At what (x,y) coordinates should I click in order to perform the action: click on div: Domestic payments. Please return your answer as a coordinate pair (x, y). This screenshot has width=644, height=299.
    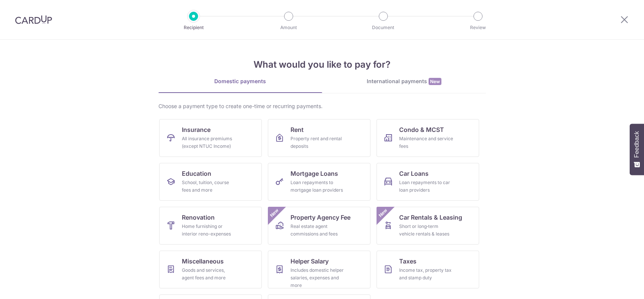
    Looking at the image, I should click on (241, 81).